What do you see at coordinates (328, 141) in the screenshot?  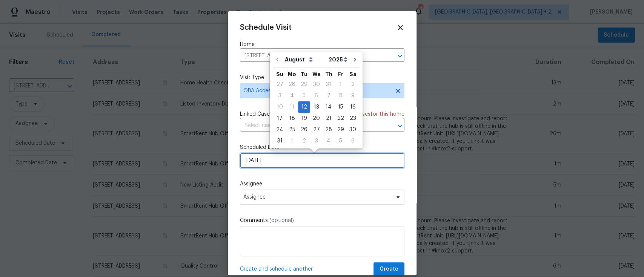 I see `div: Thu Sep 04 2025` at bounding box center [328, 141].